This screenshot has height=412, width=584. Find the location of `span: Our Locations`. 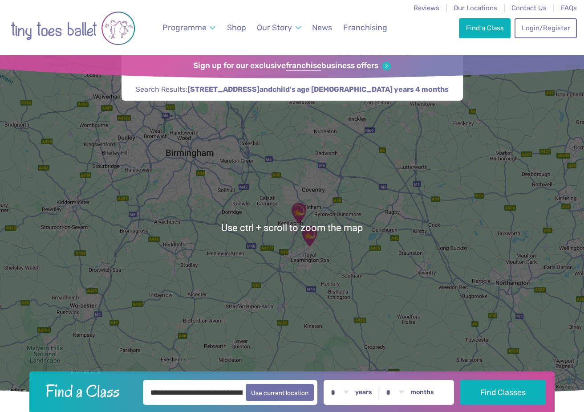

span: Our Locations is located at coordinates (475, 8).